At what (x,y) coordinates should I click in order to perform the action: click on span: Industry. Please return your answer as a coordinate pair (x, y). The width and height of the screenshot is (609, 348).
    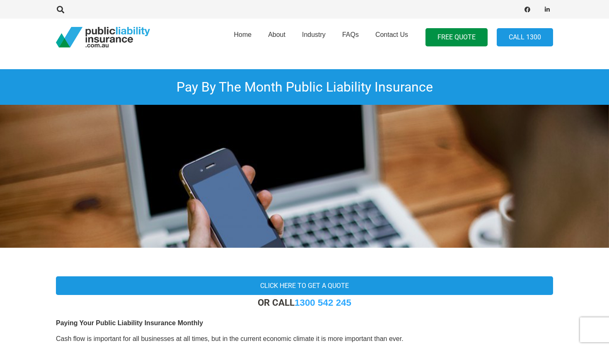
    Looking at the image, I should click on (314, 34).